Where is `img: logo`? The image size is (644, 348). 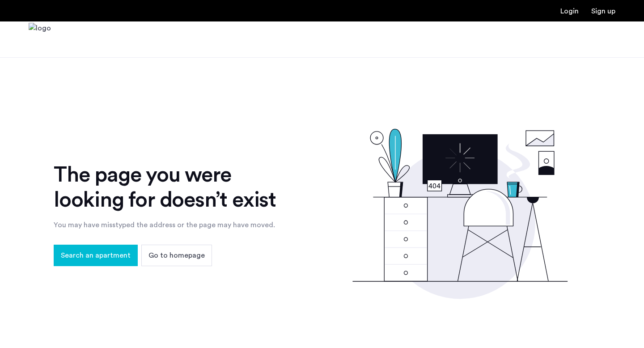 img: logo is located at coordinates (40, 40).